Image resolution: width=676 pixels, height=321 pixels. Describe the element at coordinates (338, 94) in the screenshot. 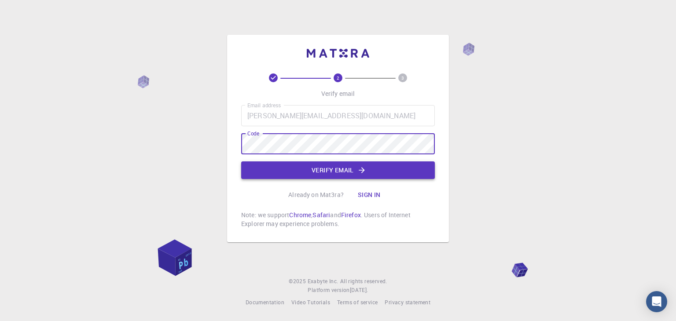

I see `p: Verify email` at that location.